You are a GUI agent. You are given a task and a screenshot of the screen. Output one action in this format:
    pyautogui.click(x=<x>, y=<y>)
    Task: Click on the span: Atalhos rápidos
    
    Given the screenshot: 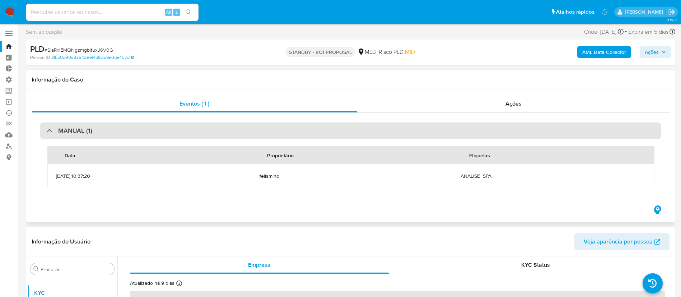 What is the action you would take?
    pyautogui.click(x=575, y=12)
    